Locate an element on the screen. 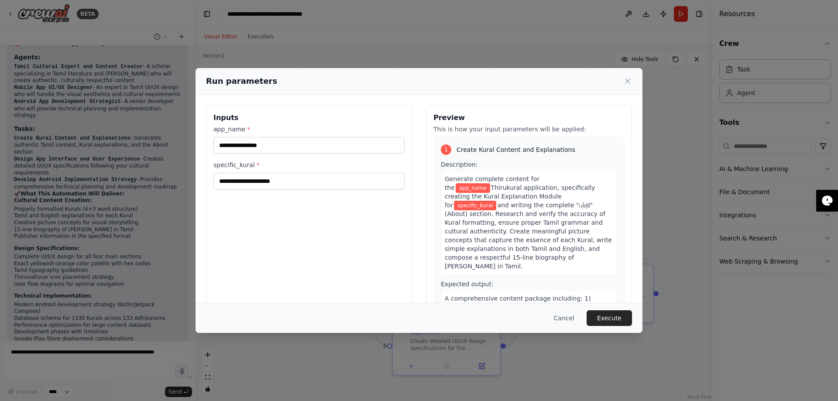 The width and height of the screenshot is (838, 401). span: Thirukural application, specifically creating the Kural Explanation Module for is located at coordinates (520, 196).